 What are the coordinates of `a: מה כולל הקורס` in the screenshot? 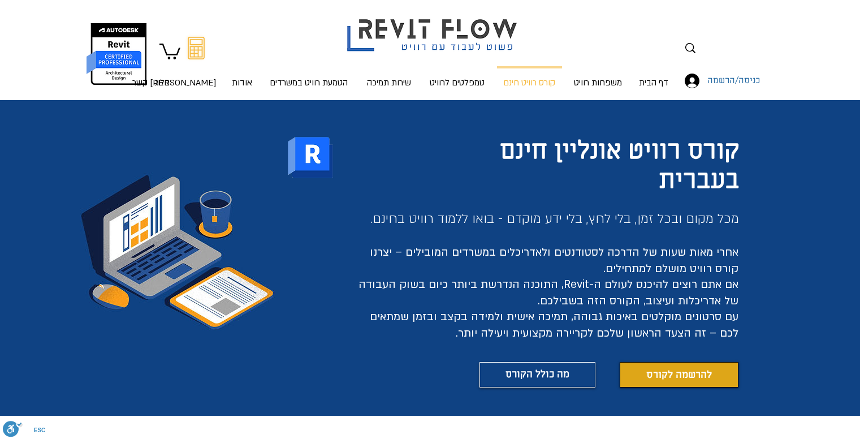 It's located at (537, 374).